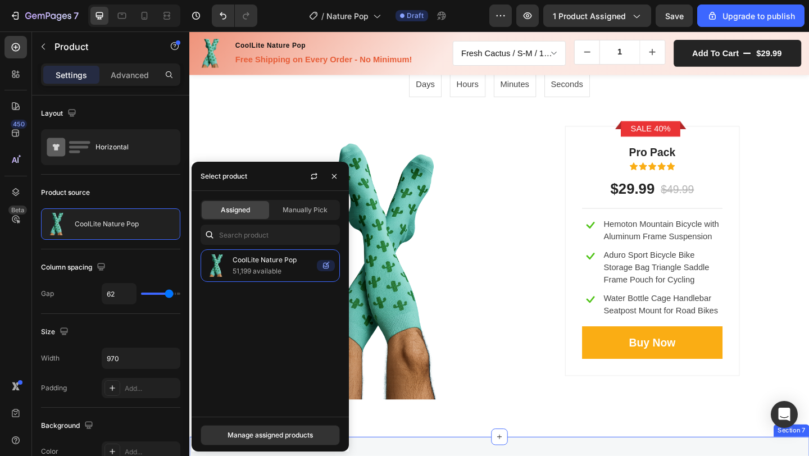 This screenshot has width=809, height=456. What do you see at coordinates (235, 210) in the screenshot?
I see `span: Assigned` at bounding box center [235, 210].